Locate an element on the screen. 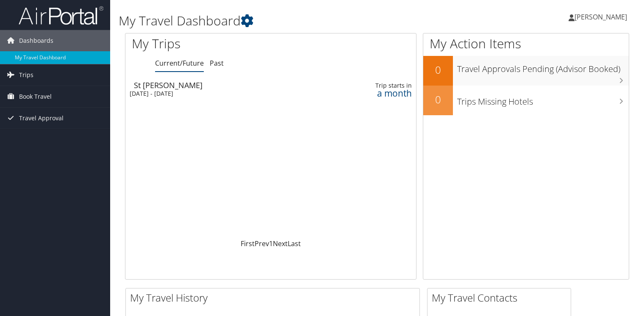 The width and height of the screenshot is (644, 316). span: Book Travel is located at coordinates (35, 97).